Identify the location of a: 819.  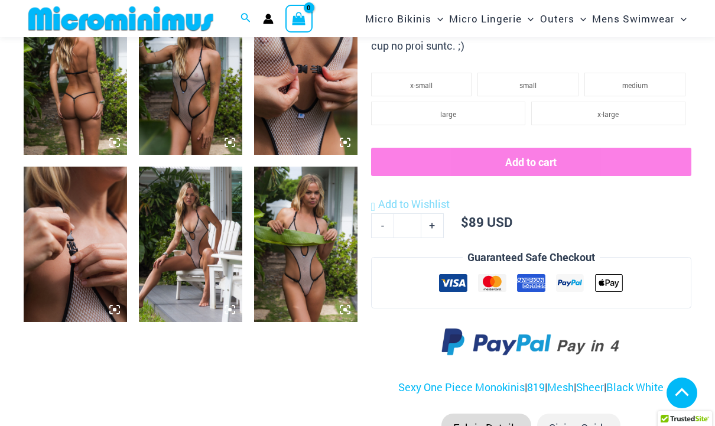
(536, 387).